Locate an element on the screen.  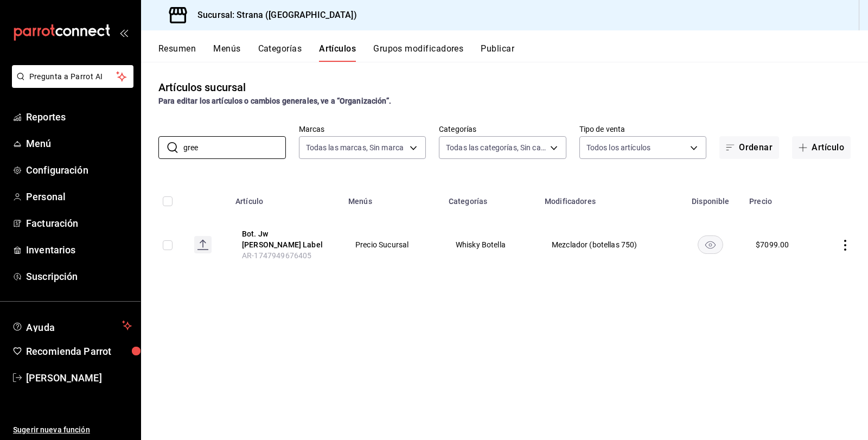
th: Artículo is located at coordinates (286, 198).